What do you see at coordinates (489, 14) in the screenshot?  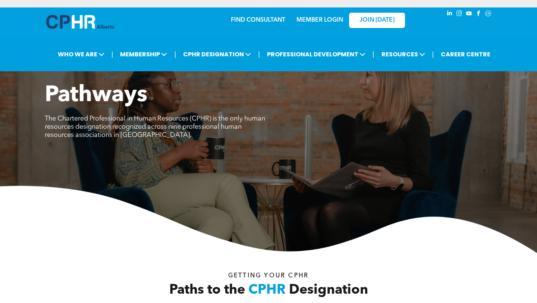 I see `a: Social network` at bounding box center [489, 14].